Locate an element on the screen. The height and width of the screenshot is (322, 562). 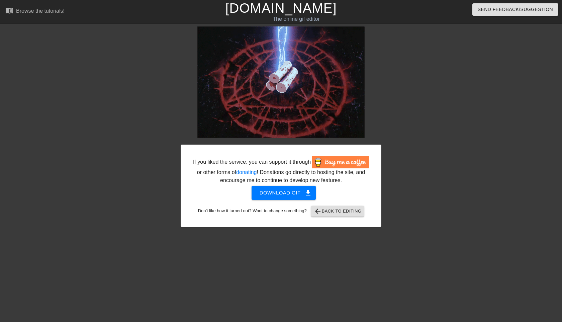
span: menu_book is located at coordinates (9, 10).